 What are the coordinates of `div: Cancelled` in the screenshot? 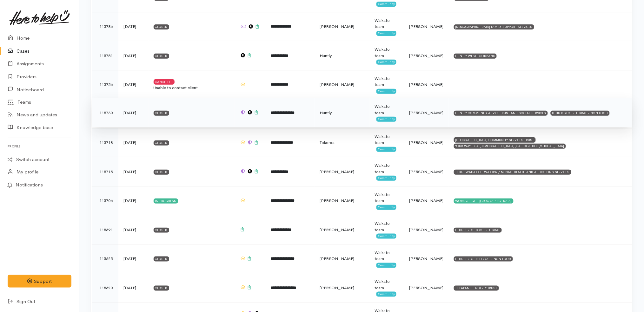 It's located at (164, 82).